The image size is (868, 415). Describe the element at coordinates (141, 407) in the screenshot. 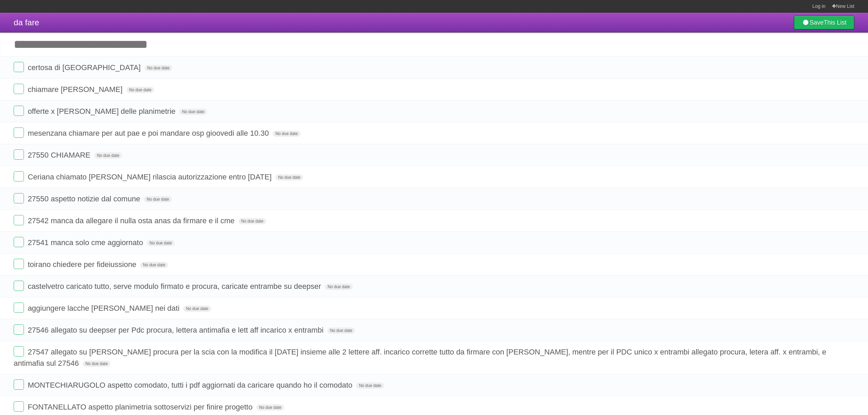

I see `span: FONTANELLATO aspetto planimetria sottoservizi per finire progetto` at that location.